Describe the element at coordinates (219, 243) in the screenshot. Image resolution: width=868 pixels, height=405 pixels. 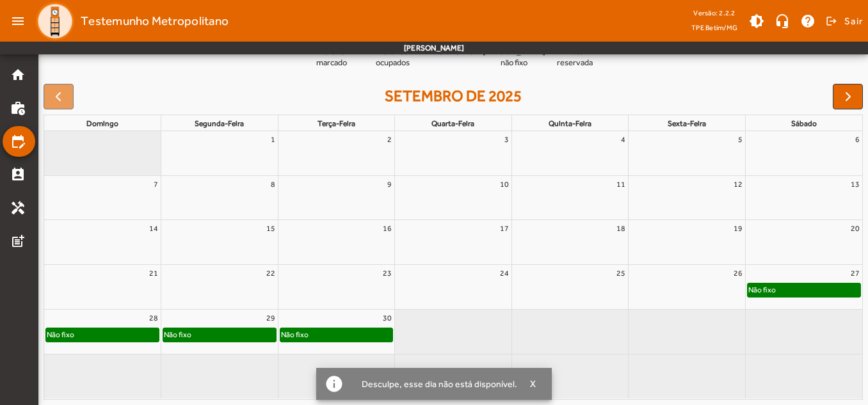
I see `td: 15 de setembro de 2025` at that location.